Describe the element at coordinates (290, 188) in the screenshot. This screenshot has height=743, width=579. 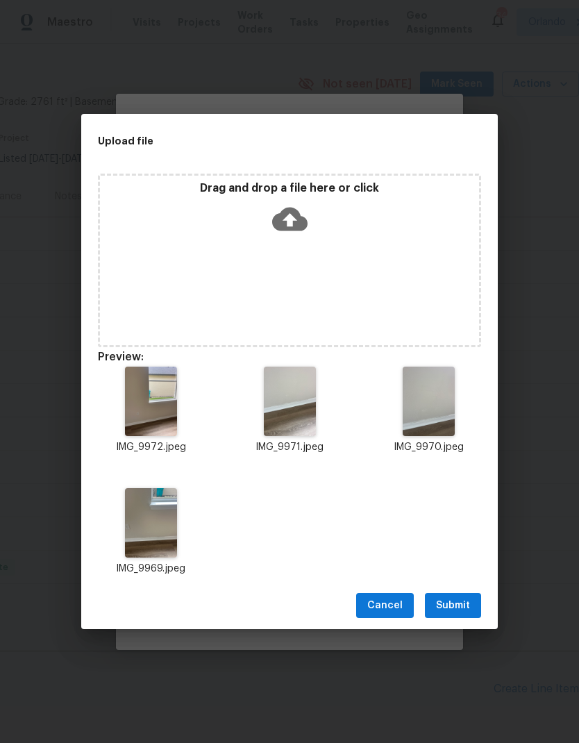
I see `p: Drag and drop a file here or click` at that location.